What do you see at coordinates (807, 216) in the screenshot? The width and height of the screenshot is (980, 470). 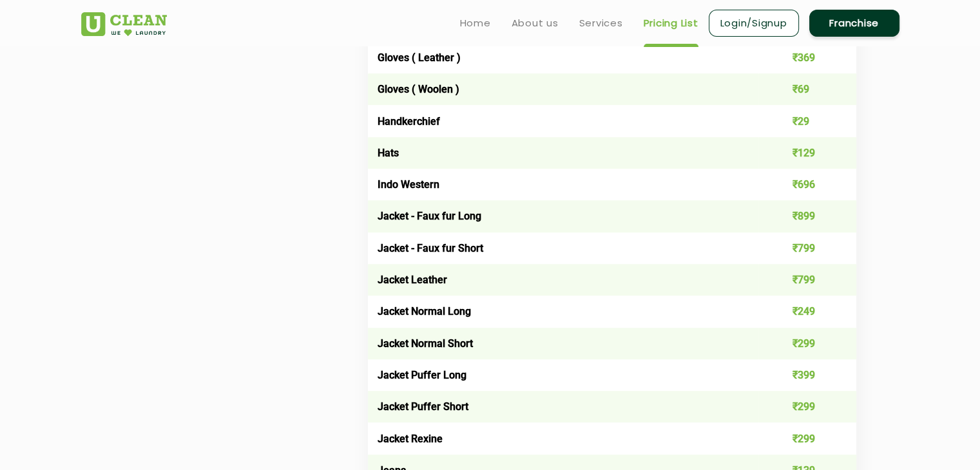 I see `td: ₹899` at bounding box center [807, 216].